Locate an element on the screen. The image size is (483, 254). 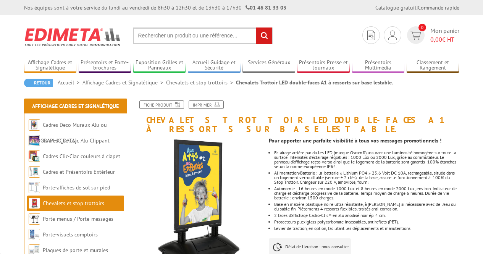
a: Porte-menus / Porte-messages is located at coordinates (78, 219).